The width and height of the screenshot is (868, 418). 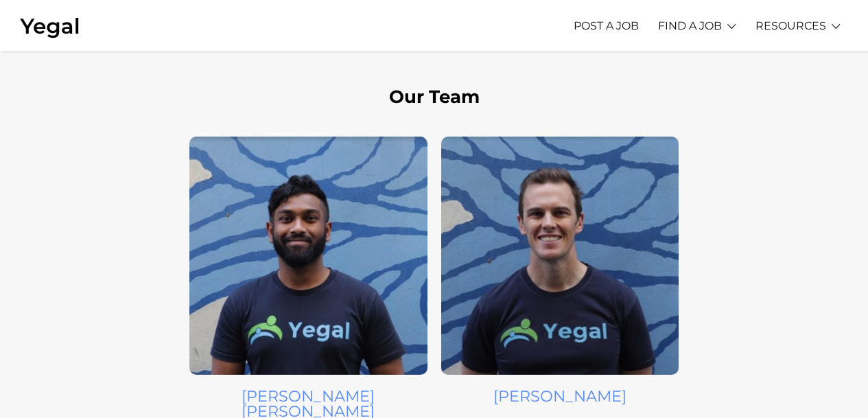 What do you see at coordinates (308, 255) in the screenshot?
I see `img: Swaroop profile` at bounding box center [308, 255].